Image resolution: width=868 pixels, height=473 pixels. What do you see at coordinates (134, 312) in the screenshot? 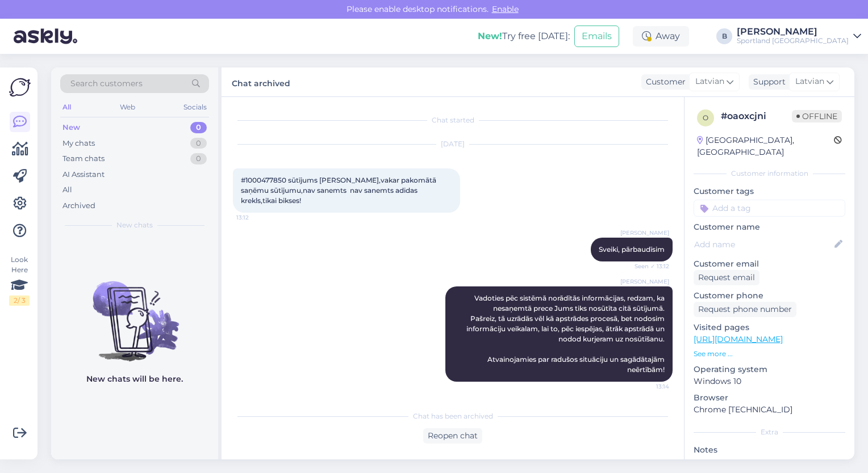
I see `img: No chats` at bounding box center [134, 312].